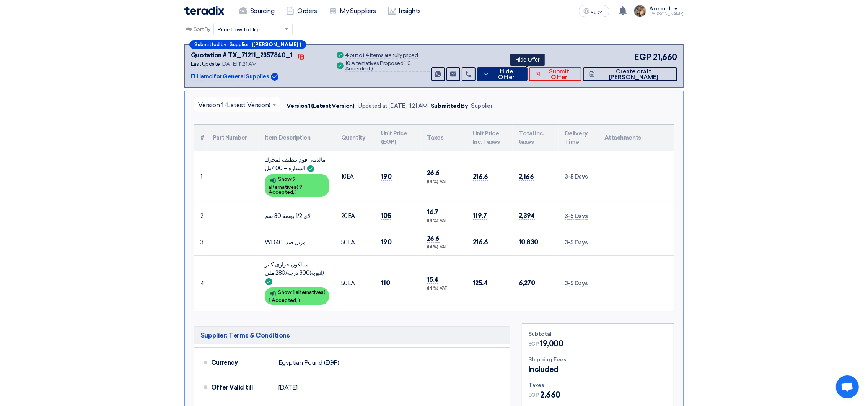  Describe the element at coordinates (378, 66) in the screenshot. I see `span: 10 Accepted,` at that location.